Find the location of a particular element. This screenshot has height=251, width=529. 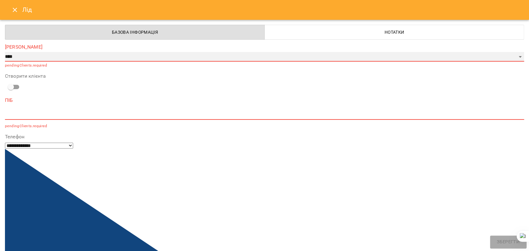

label: Створити клієнта is located at coordinates (264, 76).